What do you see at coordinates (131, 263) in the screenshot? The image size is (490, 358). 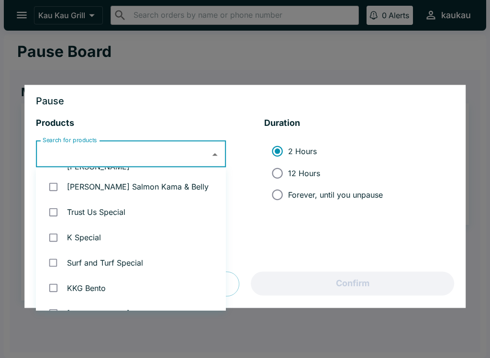 I see `li: Surf and Turf Special` at bounding box center [131, 263].